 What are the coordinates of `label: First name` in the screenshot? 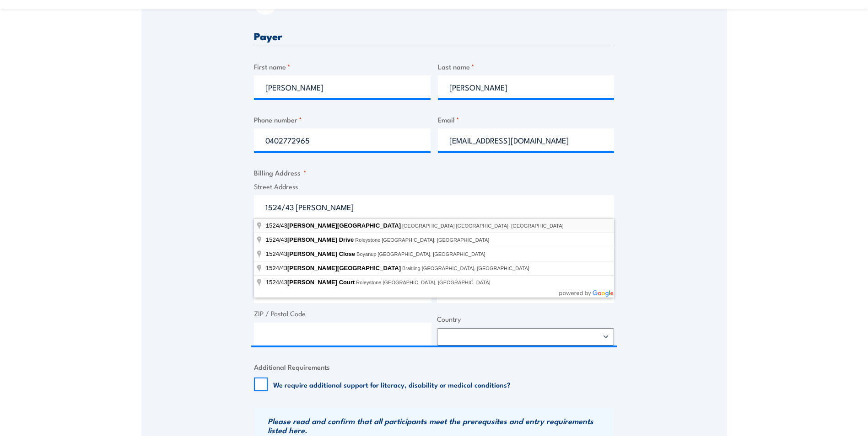 It's located at (342, 66).